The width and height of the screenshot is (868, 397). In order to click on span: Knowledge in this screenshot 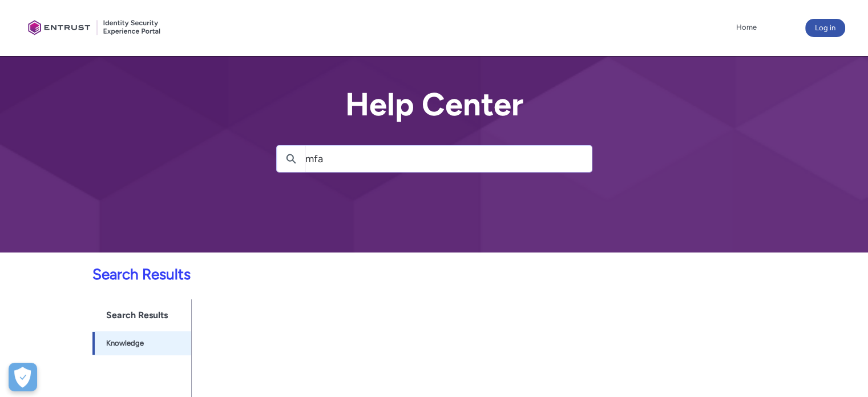, I will do `click(125, 343)`.